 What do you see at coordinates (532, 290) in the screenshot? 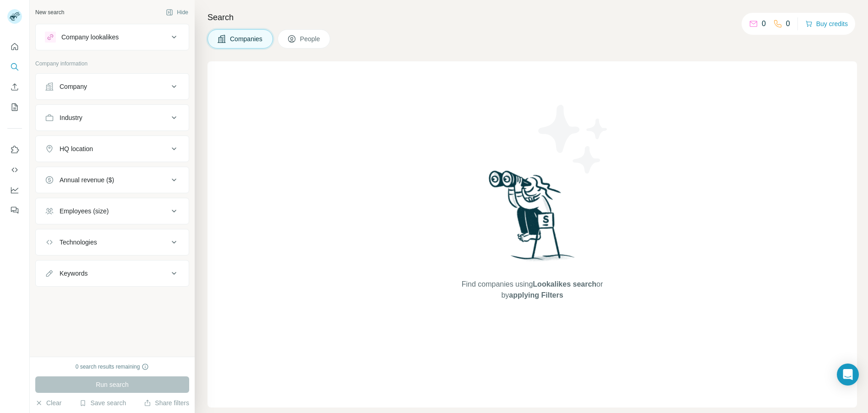
I see `span: Find companies using or by` at bounding box center [532, 290].